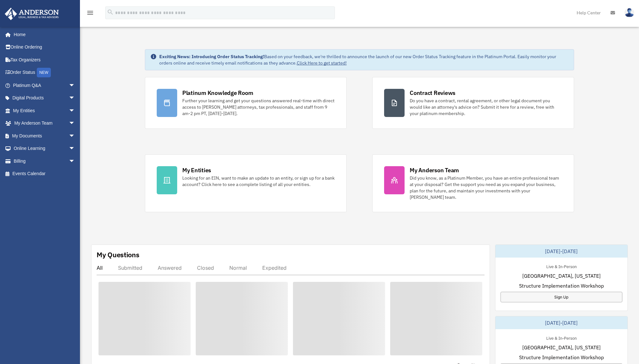  Describe the element at coordinates (562, 297) in the screenshot. I see `a: Sign Up` at that location.